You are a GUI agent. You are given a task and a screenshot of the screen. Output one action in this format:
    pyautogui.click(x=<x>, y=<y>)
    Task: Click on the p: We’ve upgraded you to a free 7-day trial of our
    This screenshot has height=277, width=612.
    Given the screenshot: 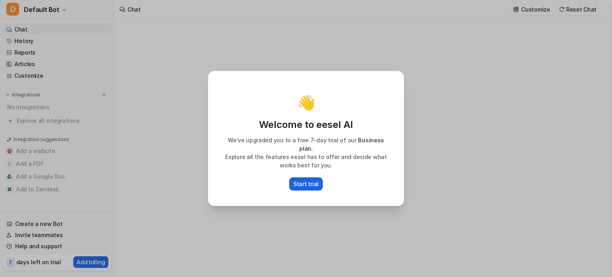 What is the action you would take?
    pyautogui.click(x=306, y=144)
    